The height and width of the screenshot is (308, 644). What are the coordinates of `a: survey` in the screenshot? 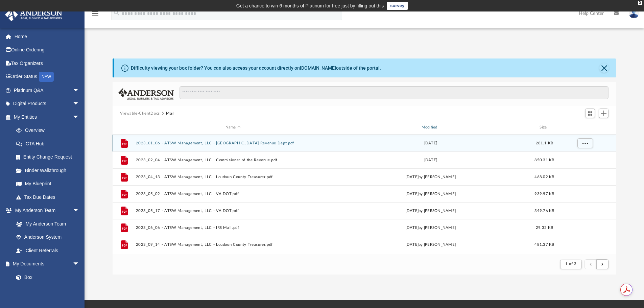 It's located at (397, 6).